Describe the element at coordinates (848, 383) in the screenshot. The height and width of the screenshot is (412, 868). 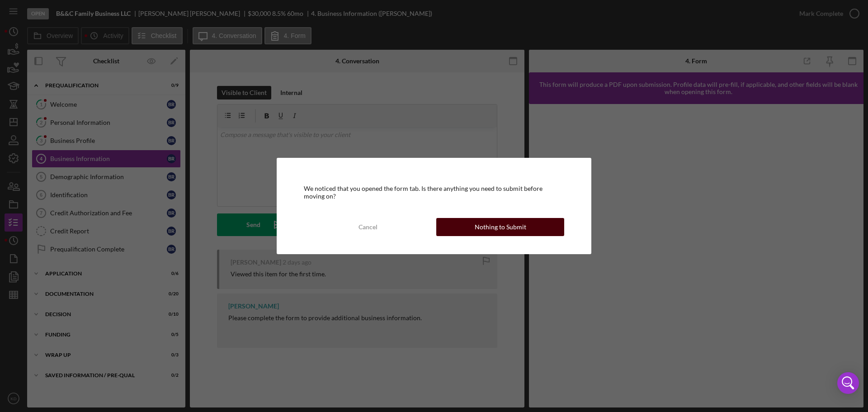
I see `div: Open Intercom Messenger` at that location.